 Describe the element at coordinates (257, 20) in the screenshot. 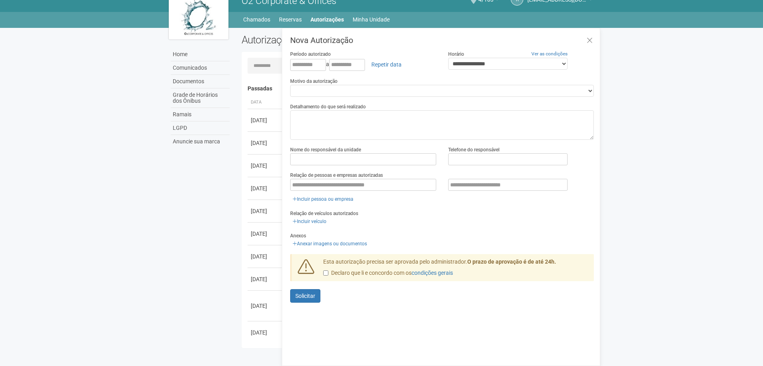

I see `a: Chamados` at that location.